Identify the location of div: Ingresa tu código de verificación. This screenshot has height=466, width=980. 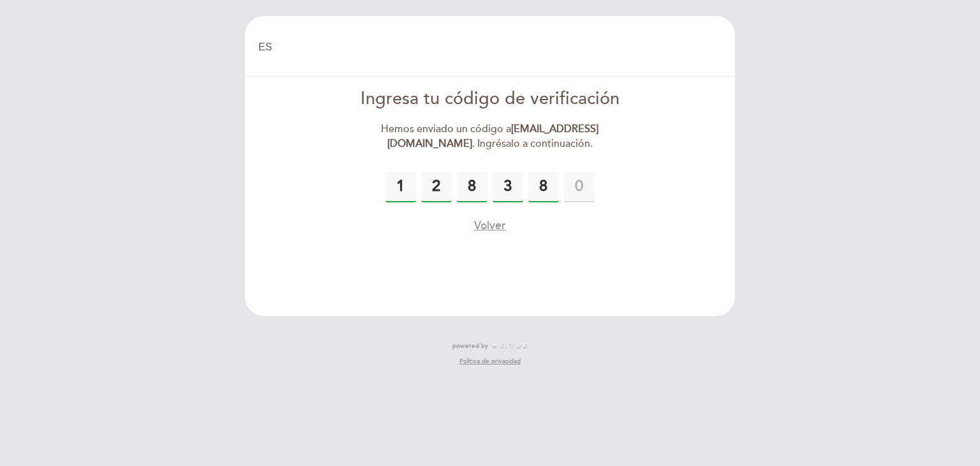
(490, 99).